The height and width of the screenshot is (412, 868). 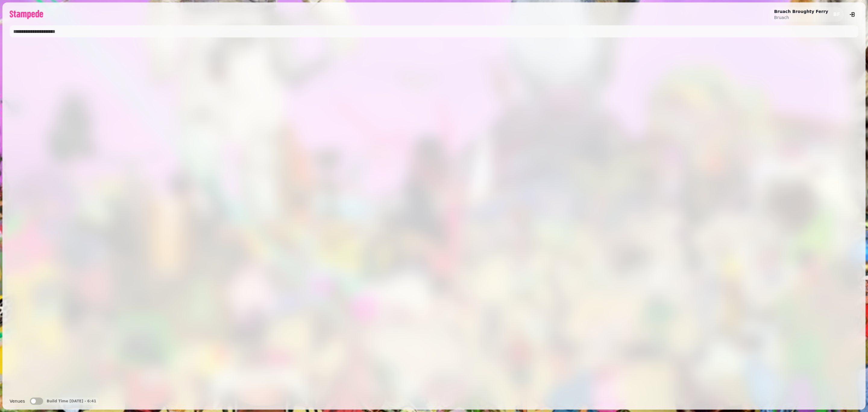 I want to click on p: Bruach, so click(x=801, y=18).